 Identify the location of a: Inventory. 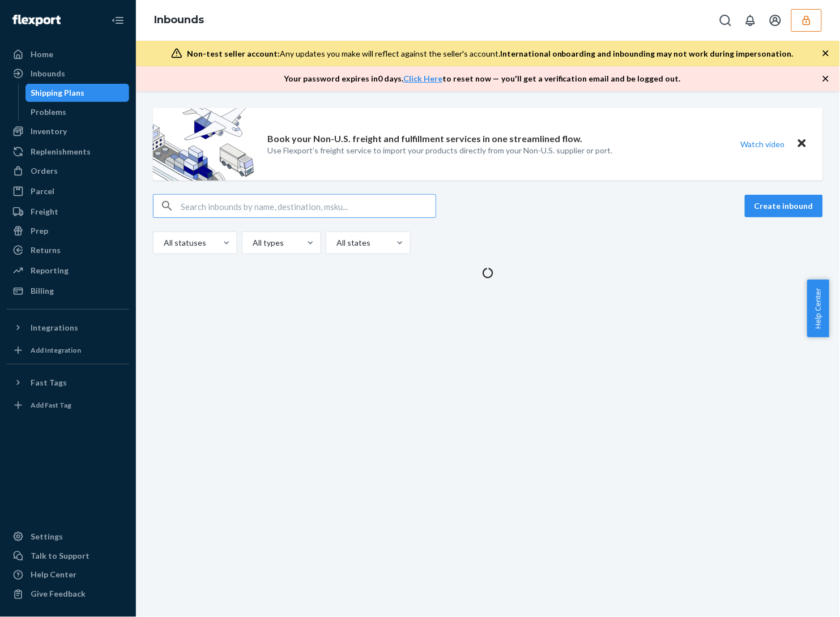
(68, 131).